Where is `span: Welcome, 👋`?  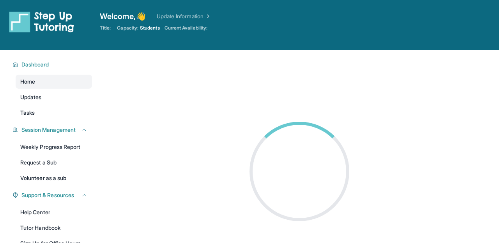 span: Welcome, 👋 is located at coordinates (123, 16).